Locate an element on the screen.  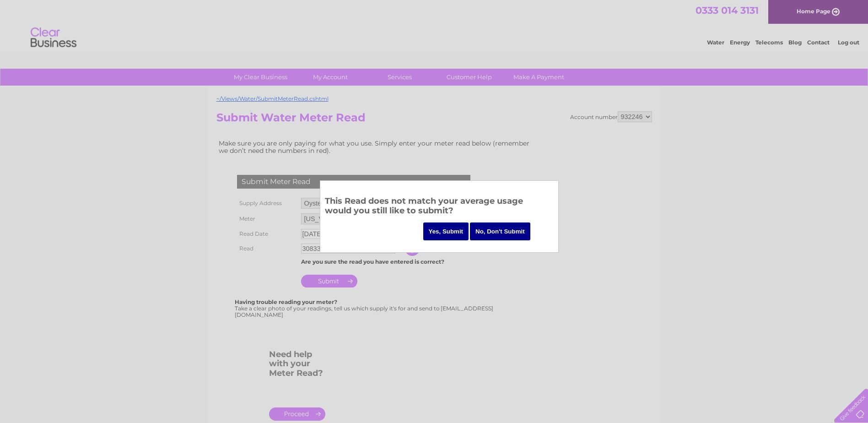
a: Telecoms is located at coordinates (770, 42).